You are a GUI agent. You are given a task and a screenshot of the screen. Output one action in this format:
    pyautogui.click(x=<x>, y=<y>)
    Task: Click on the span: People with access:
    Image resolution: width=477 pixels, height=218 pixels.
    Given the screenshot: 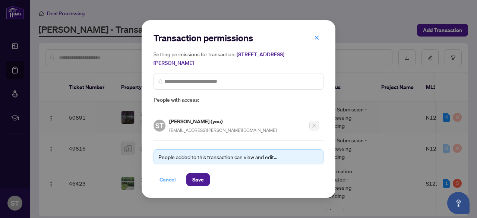 What is the action you would take?
    pyautogui.click(x=239, y=100)
    